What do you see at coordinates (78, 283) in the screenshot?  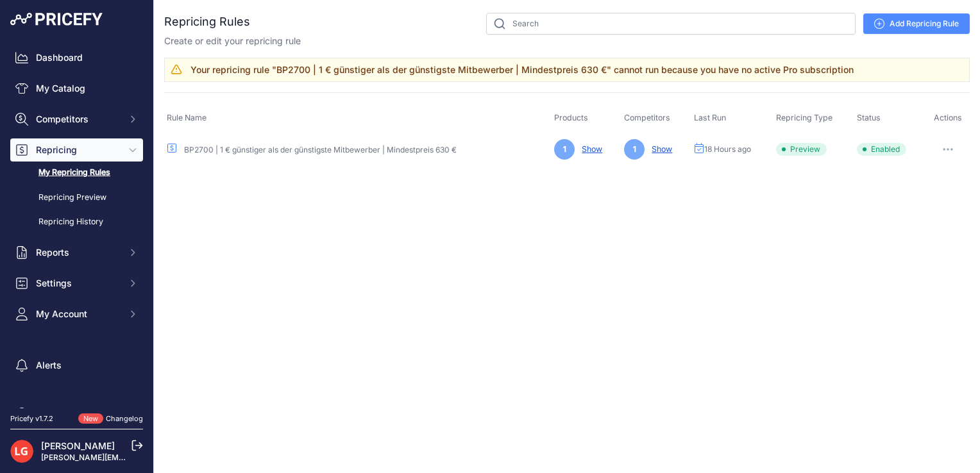 I see `span: Settings` at bounding box center [78, 283].